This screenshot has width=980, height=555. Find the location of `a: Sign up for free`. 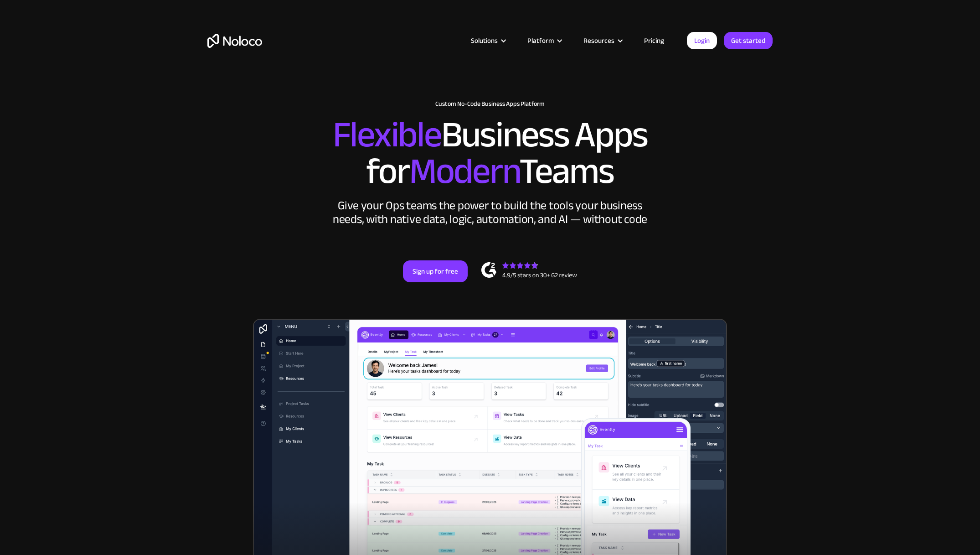

a: Sign up for free is located at coordinates (435, 272).